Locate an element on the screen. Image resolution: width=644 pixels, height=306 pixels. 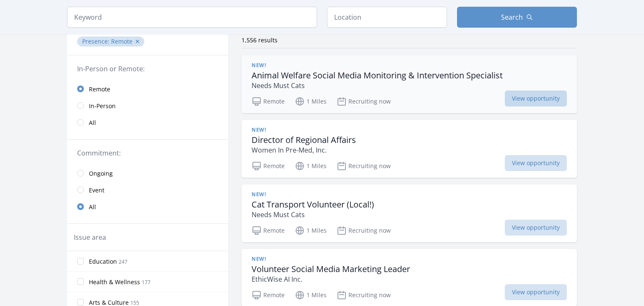
a: Ongoing is located at coordinates (147, 173).